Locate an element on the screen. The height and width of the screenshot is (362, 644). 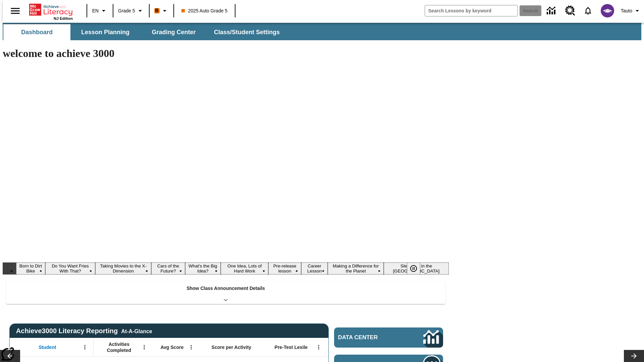
a: Notifications is located at coordinates (588, 11).